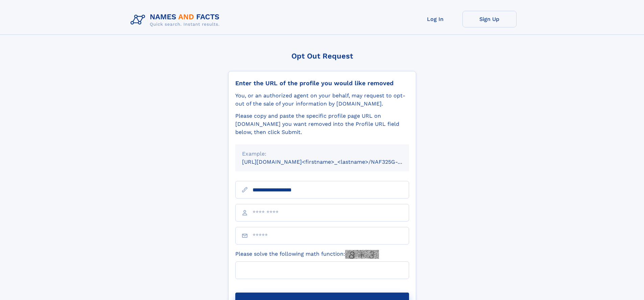 Image resolution: width=644 pixels, height=300 pixels. Describe the element at coordinates (322, 56) in the screenshot. I see `div: Opt Out Request` at that location.